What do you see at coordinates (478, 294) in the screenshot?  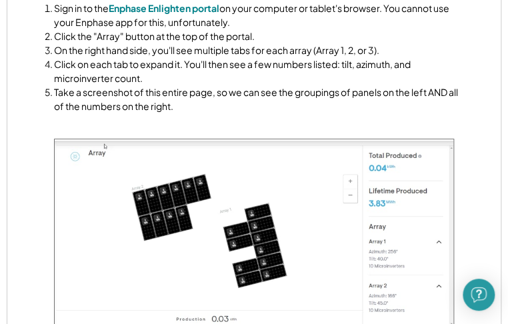 I see `div: Open Intercom Messenger` at bounding box center [478, 294].